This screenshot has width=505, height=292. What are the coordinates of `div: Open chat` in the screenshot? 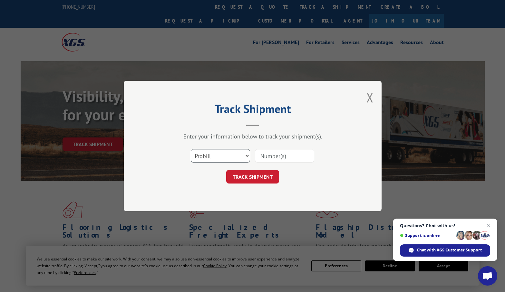 It's located at (487, 276).